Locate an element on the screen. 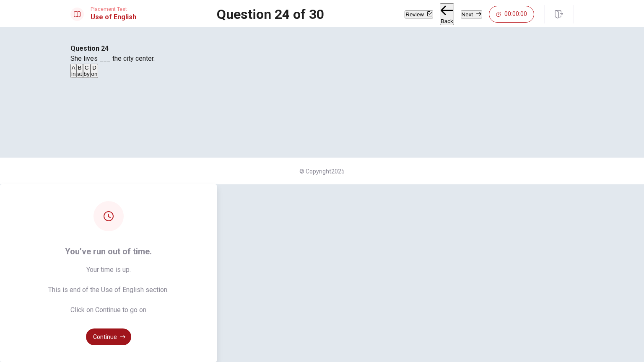 This screenshot has height=362, width=644. button: Bat is located at coordinates (79, 71).